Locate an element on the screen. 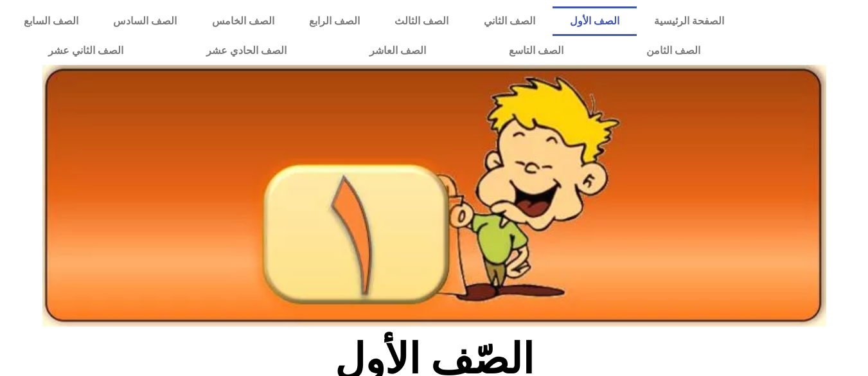 This screenshot has height=376, width=868. a: الصف التاسع is located at coordinates (536, 51).